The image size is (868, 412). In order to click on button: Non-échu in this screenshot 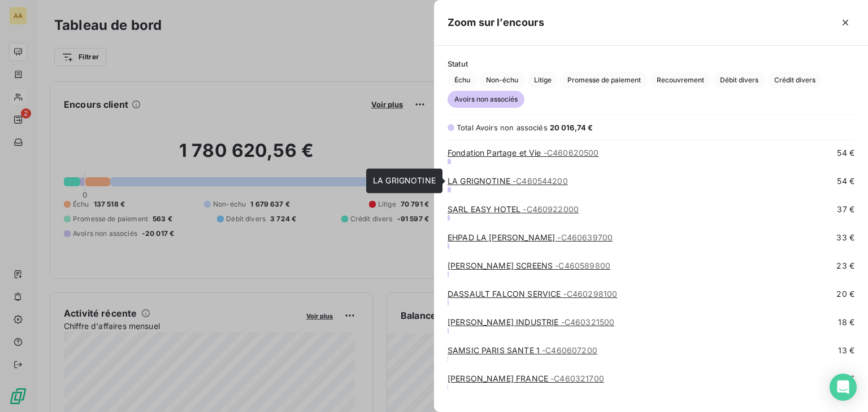, I will do `click(502, 80)`.